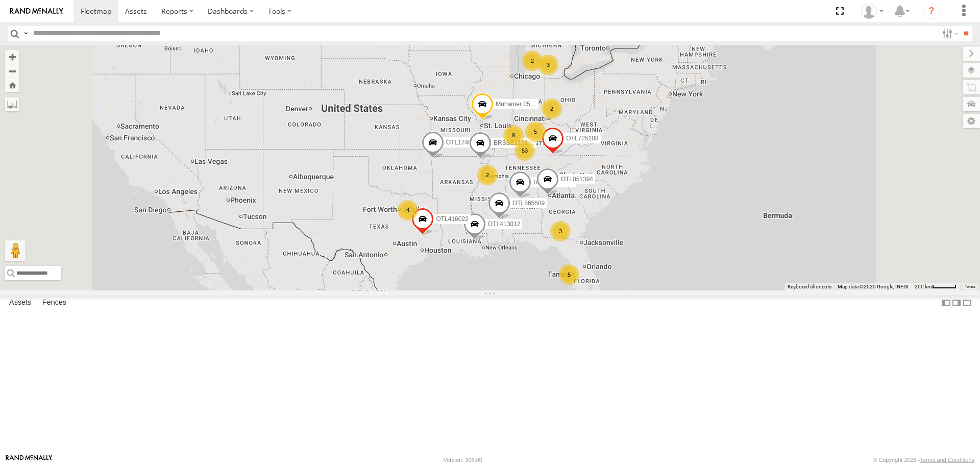 This screenshot has height=465, width=980. What do you see at coordinates (577, 179) in the screenshot?
I see `span: OTL051394` at bounding box center [577, 179].